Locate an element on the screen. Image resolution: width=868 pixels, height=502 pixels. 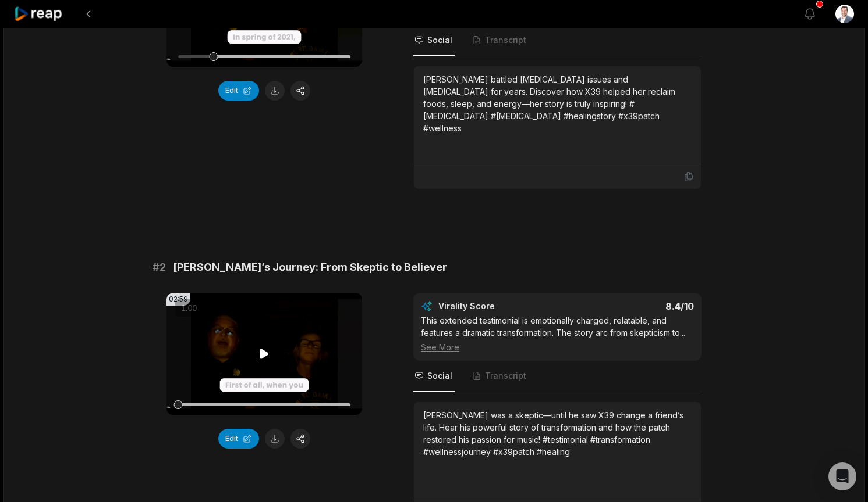
div: Virality Score is located at coordinates (501, 306).